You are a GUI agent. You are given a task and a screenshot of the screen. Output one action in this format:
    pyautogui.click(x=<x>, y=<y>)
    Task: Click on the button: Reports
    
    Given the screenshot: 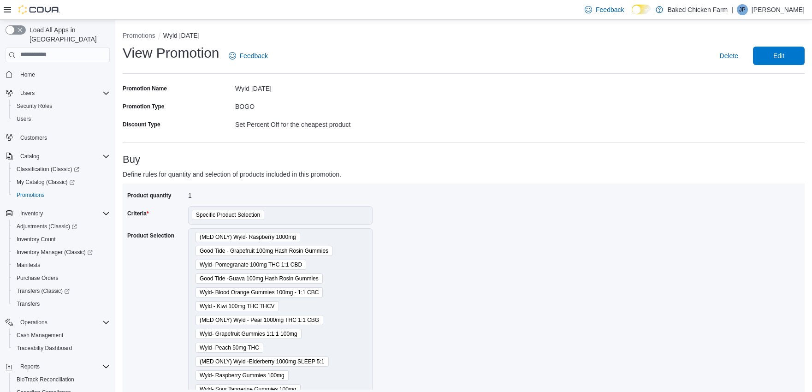 What is the action you would take?
    pyautogui.click(x=58, y=366)
    